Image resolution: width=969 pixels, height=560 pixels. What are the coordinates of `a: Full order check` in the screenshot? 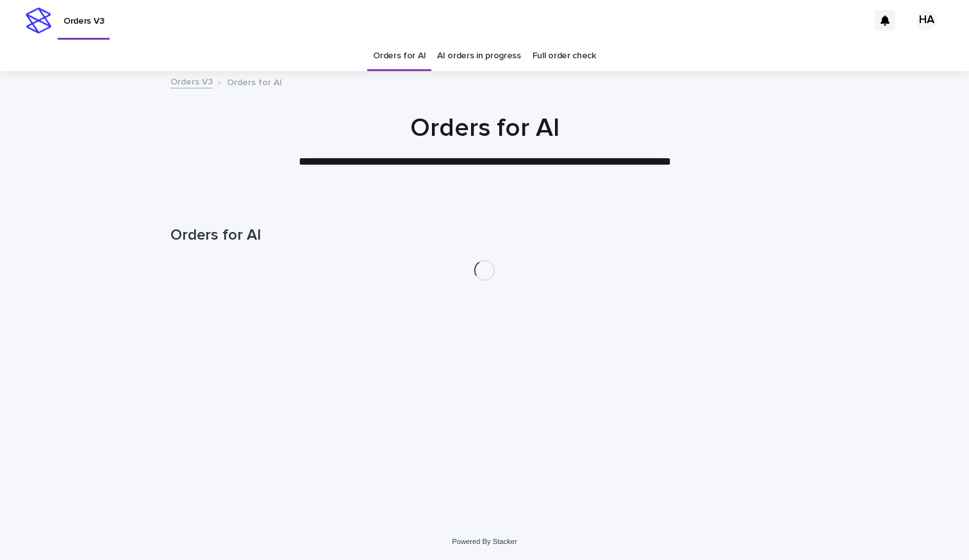 It's located at (564, 56).